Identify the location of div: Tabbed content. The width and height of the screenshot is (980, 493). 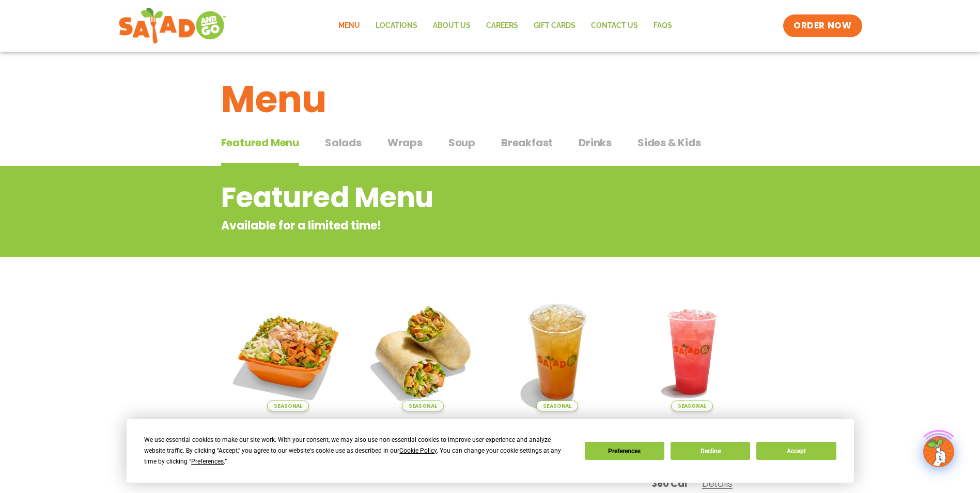
(490, 149).